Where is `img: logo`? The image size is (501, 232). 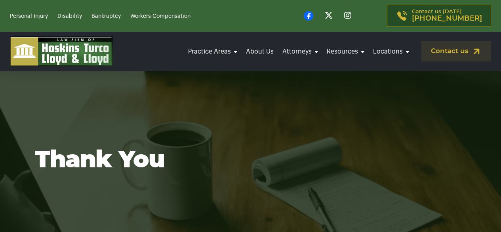 img: logo is located at coordinates (61, 51).